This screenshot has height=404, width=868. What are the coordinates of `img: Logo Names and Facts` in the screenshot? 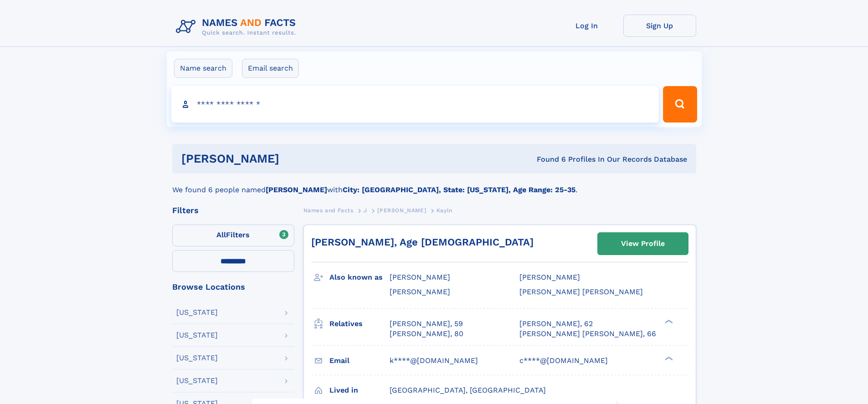 It's located at (238, 27).